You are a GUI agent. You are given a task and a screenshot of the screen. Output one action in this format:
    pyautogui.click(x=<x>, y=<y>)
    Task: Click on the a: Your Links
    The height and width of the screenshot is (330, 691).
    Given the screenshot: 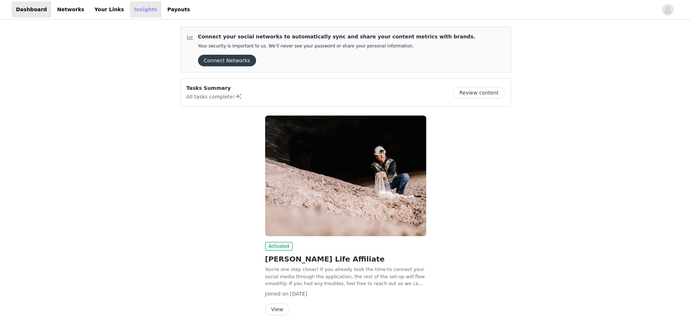 What is the action you would take?
    pyautogui.click(x=109, y=9)
    